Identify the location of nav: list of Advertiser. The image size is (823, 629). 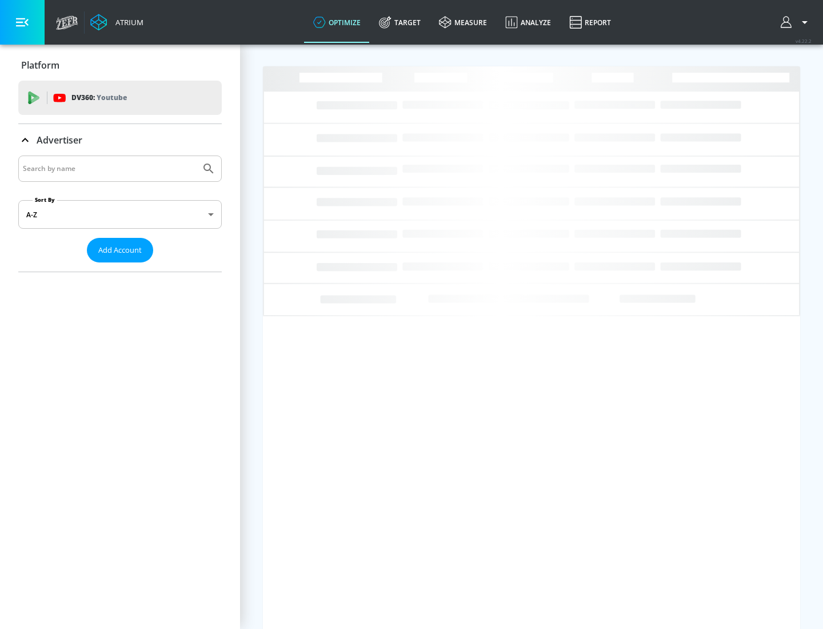
(120, 267).